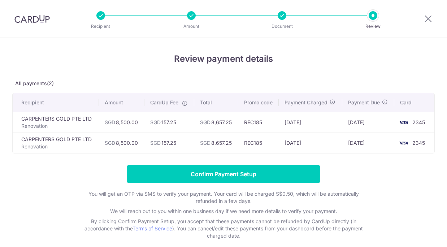 The image size is (447, 247). What do you see at coordinates (224, 211) in the screenshot?
I see `p: We will reach out to you within one business day if we need more details to verify your payment.` at bounding box center [224, 211].